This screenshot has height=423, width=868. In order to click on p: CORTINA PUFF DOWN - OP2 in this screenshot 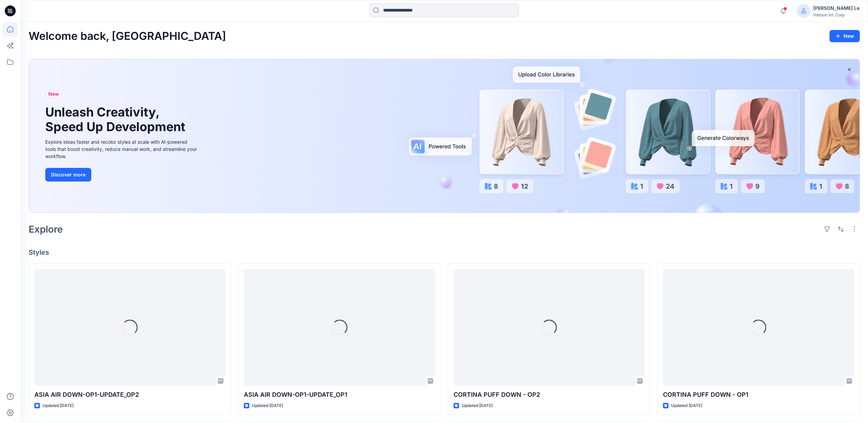, I will do `click(549, 394)`.